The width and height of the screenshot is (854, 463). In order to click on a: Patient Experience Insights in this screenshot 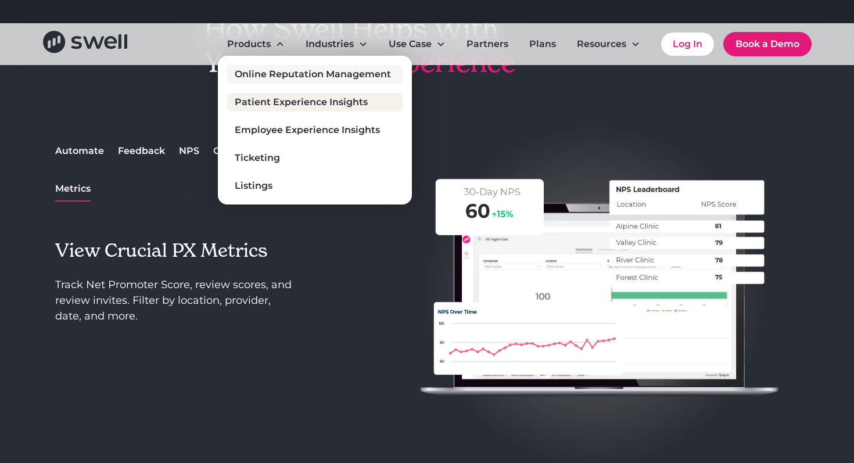, I will do `click(315, 102)`.